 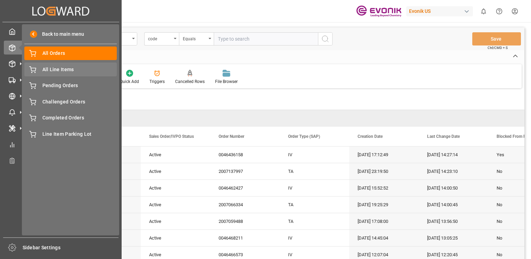 What do you see at coordinates (497, 39) in the screenshot?
I see `button: Save` at bounding box center [497, 39].